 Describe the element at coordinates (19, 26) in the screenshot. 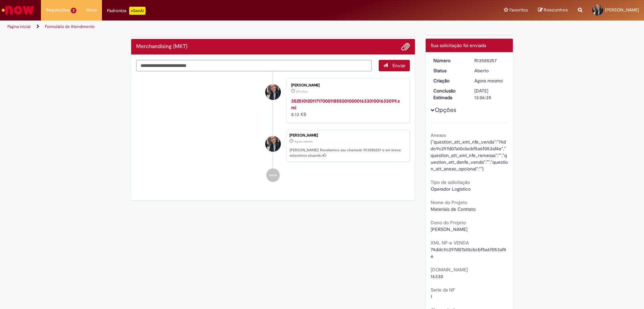

I see `a: Página inicial` at that location.